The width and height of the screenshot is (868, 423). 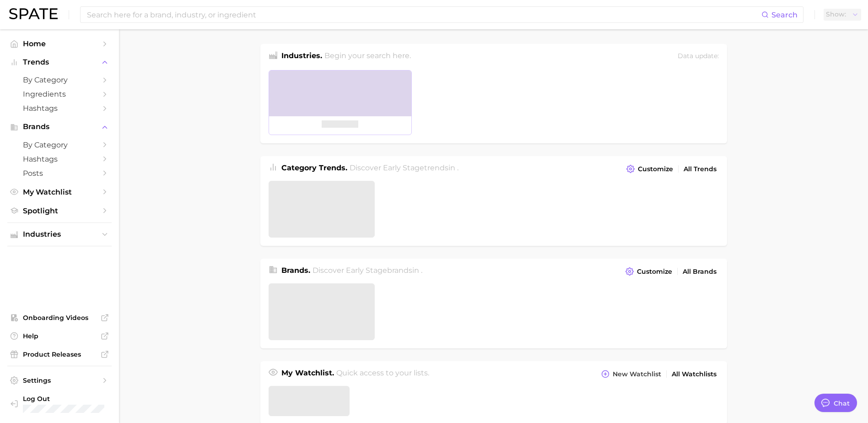 I want to click on span: My Watchlist, so click(x=60, y=192).